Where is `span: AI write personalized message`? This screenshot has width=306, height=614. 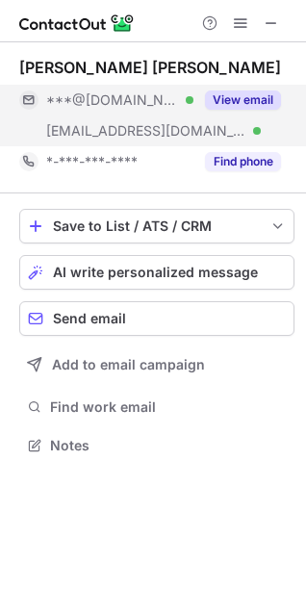
span: AI write personalized message is located at coordinates (155, 272).